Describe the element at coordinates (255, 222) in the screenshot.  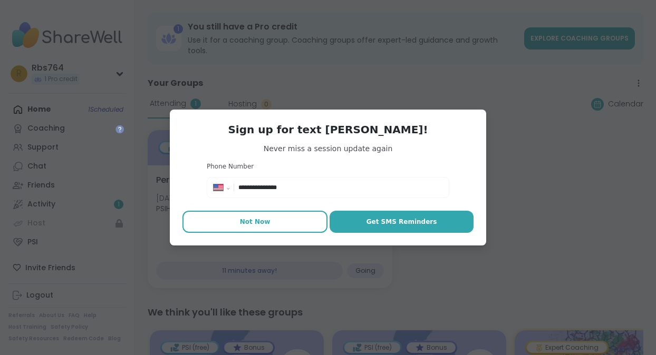
I see `span: Not Now` at that location.